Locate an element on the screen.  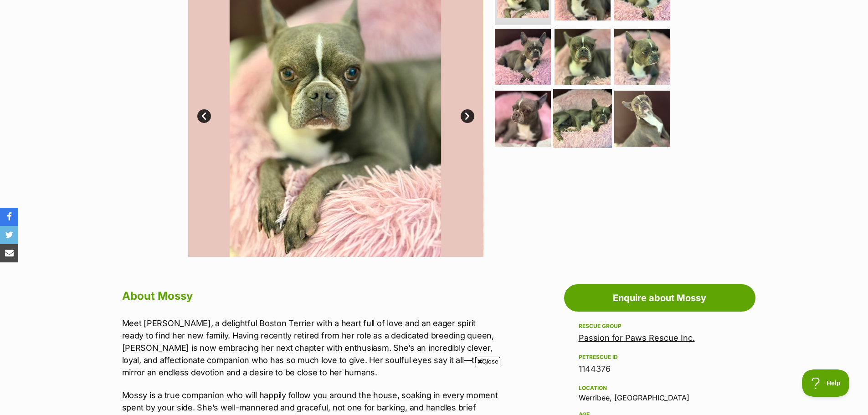
div: Rescue group is located at coordinates (660, 326).